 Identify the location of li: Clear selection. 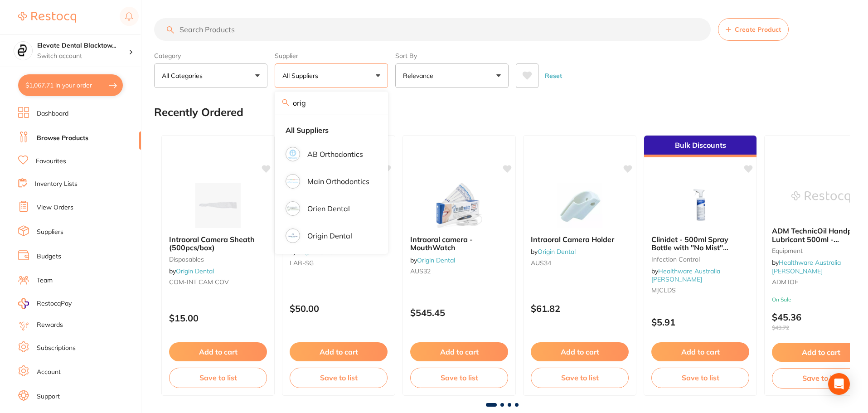
(331, 130).